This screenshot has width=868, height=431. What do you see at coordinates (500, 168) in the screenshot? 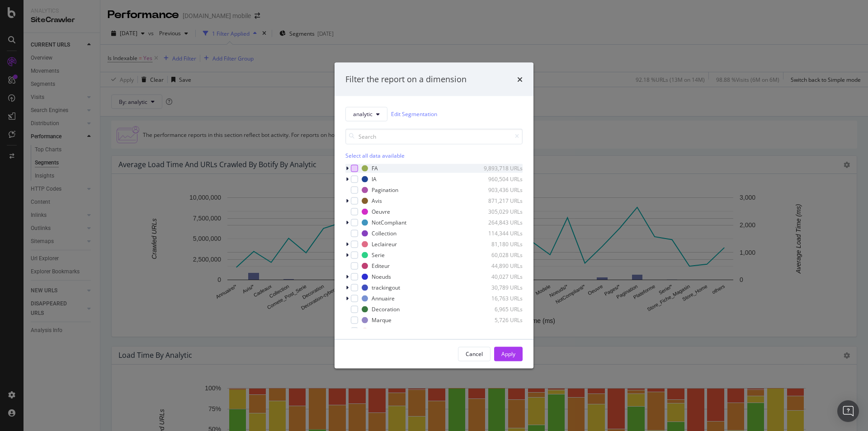
I see `div: 9,893,718 URLs` at bounding box center [500, 168].